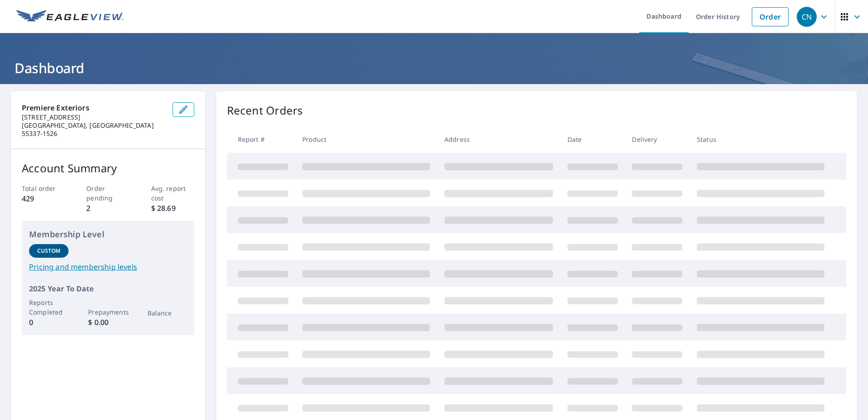  What do you see at coordinates (592, 139) in the screenshot?
I see `th: Date` at bounding box center [592, 139].